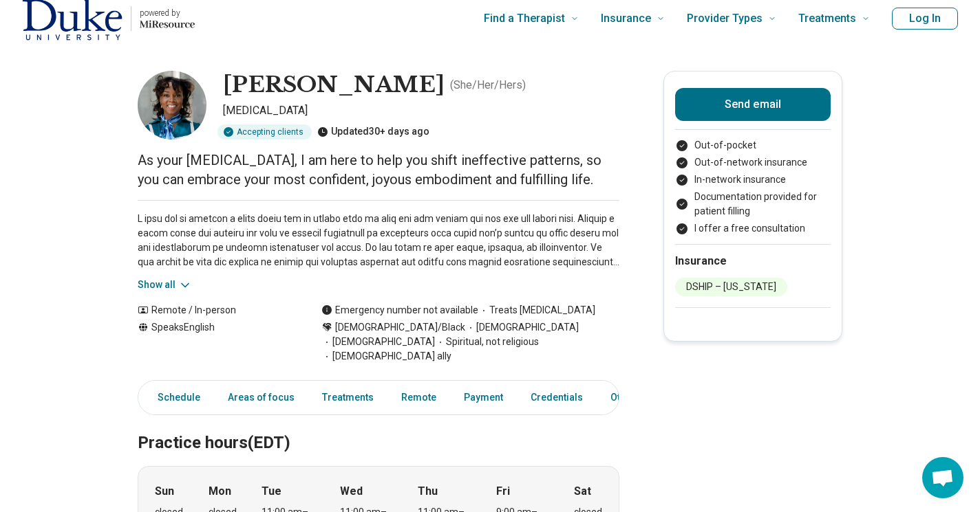 This screenshot has width=980, height=512. What do you see at coordinates (215, 342) in the screenshot?
I see `div: Speaks English` at bounding box center [215, 342].